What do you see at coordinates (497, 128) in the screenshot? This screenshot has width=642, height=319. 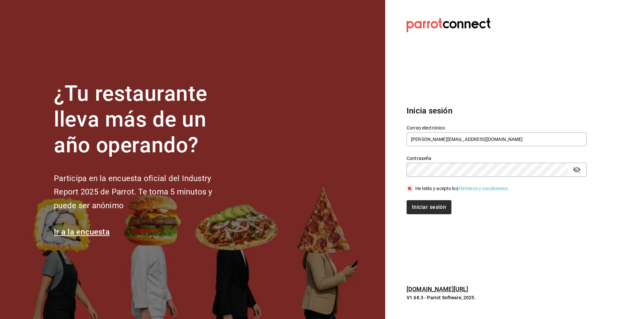 I see `label: Correo electrónico` at bounding box center [497, 128].